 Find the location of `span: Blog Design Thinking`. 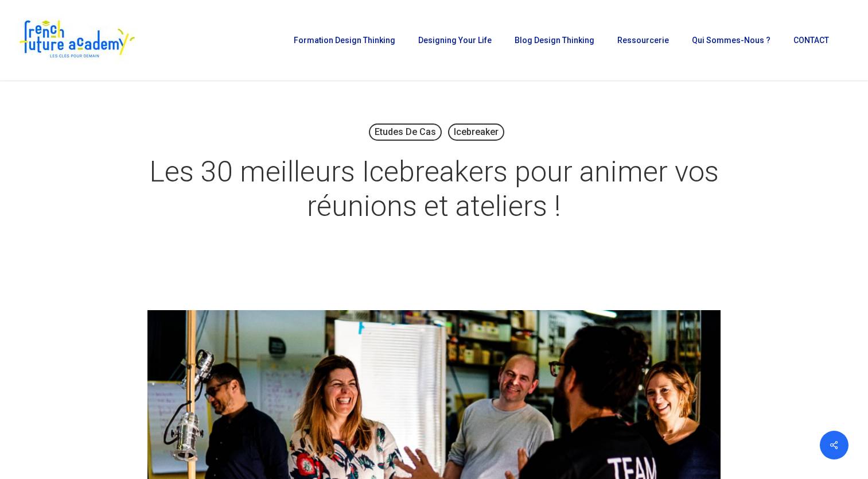

span: Blog Design Thinking is located at coordinates (554, 40).